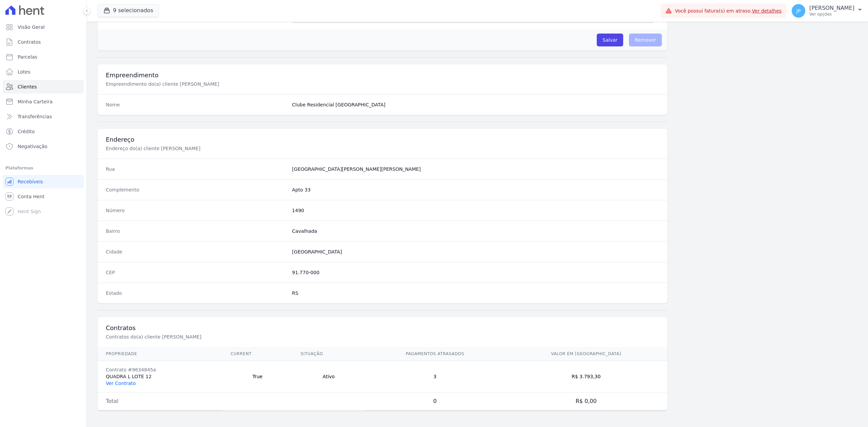 This screenshot has height=427, width=868. I want to click on td: Total, so click(160, 401).